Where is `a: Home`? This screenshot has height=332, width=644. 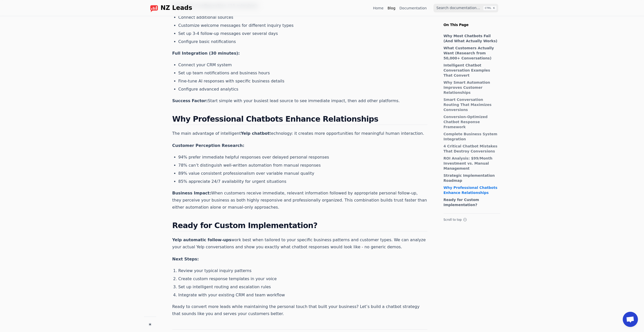 a: Home is located at coordinates (378, 8).